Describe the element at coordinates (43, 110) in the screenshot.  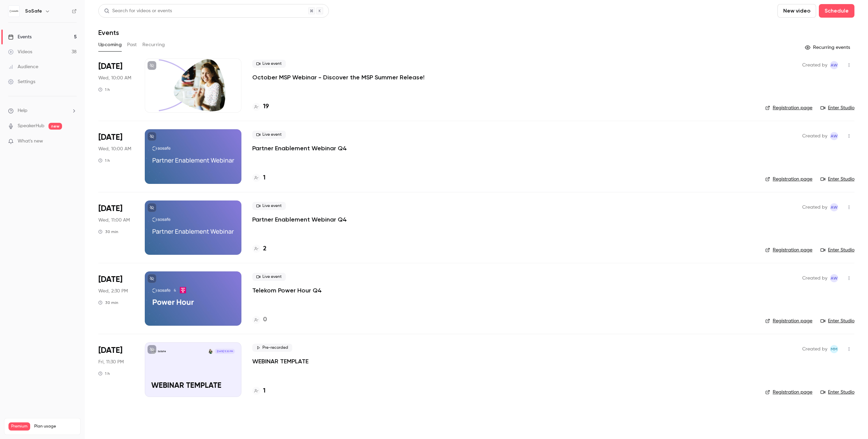
I see `li: help-dropdown-opener` at that location.